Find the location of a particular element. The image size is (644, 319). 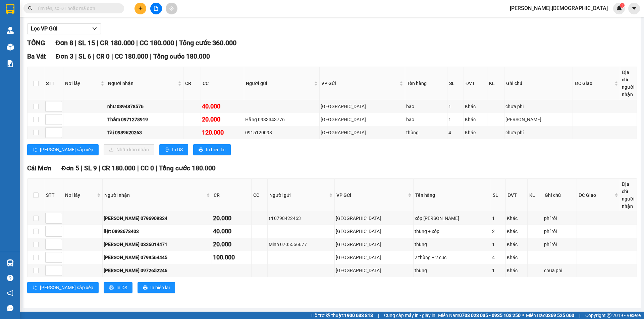

div: chưa phi is located at coordinates (539, 107).